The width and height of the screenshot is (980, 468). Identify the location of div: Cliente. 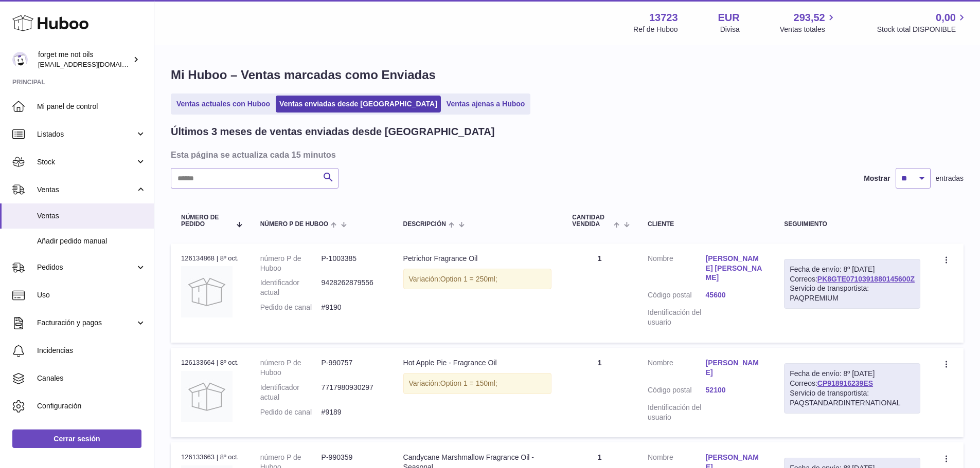
(705, 224).